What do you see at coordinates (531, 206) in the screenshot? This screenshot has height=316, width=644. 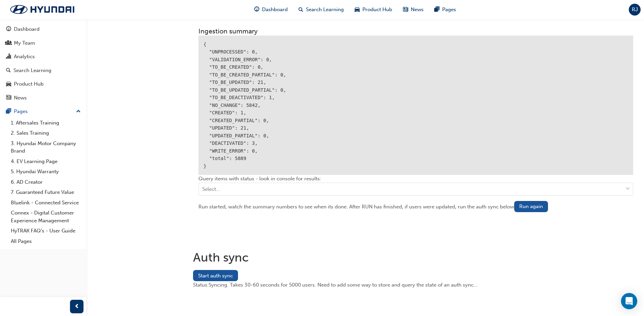 I see `button: Run again` at bounding box center [531, 206].